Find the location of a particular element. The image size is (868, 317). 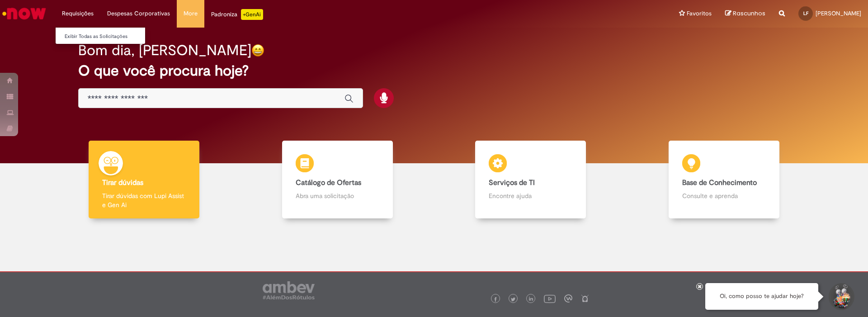

img: logo_footer_ambev_rotulo_gray.png is located at coordinates (288, 291).